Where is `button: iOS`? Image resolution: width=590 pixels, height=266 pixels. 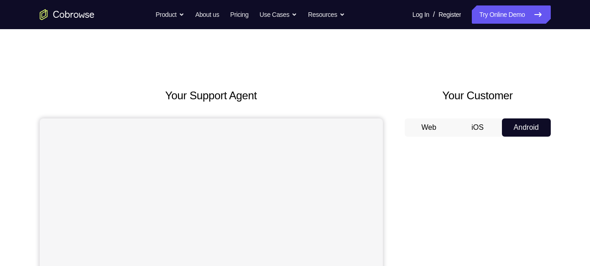
button: iOS is located at coordinates (477, 128).